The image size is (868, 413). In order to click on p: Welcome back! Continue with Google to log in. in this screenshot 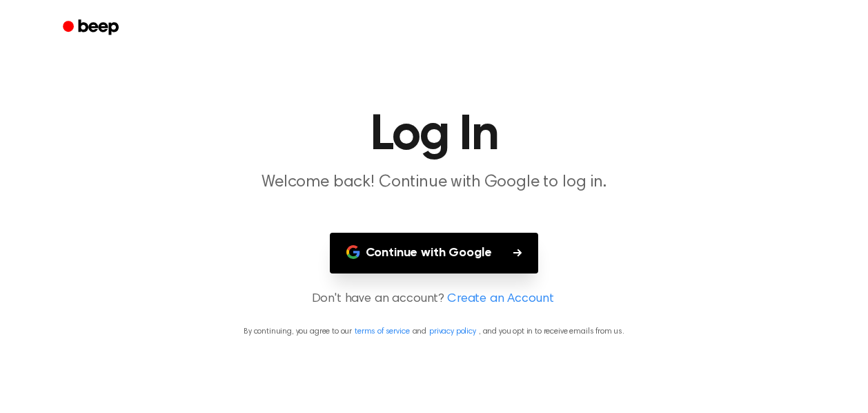, I will do `click(434, 182)`.